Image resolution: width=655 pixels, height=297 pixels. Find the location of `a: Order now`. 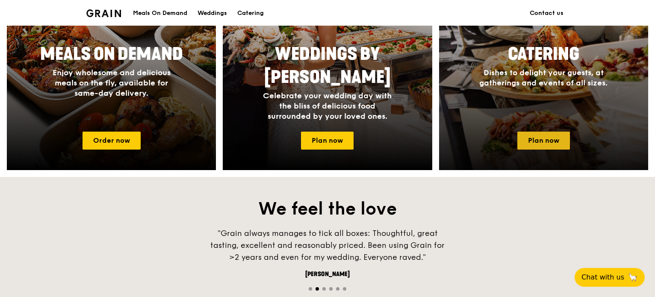

a: Order now is located at coordinates (112, 141).